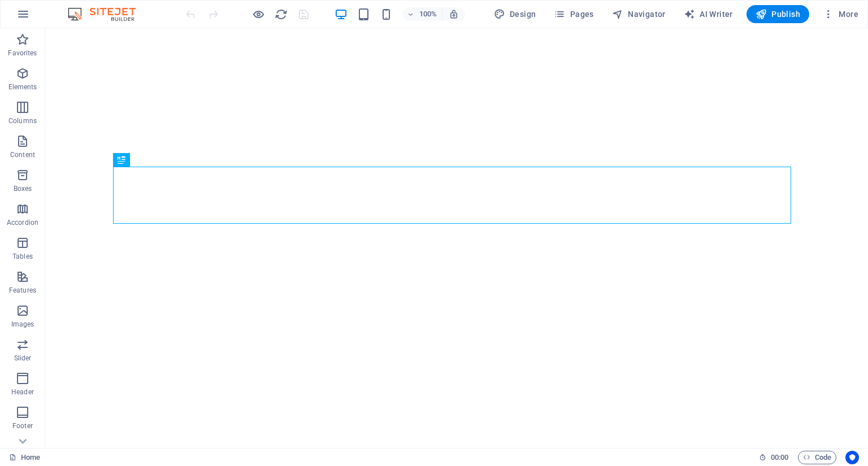  I want to click on p: Slider, so click(23, 359).